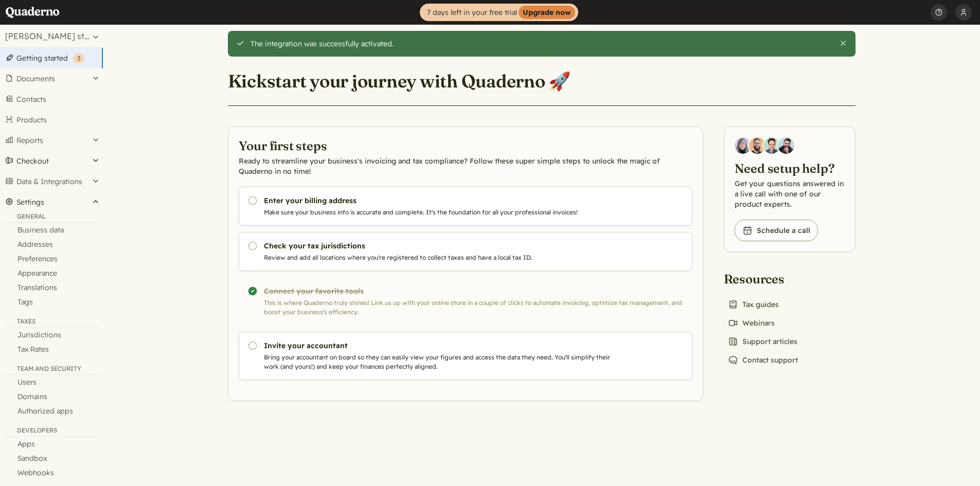 The height and width of the screenshot is (486, 980). What do you see at coordinates (786, 145) in the screenshot?
I see `img: Javier Rubio, DevRel at Quaderno` at bounding box center [786, 145].